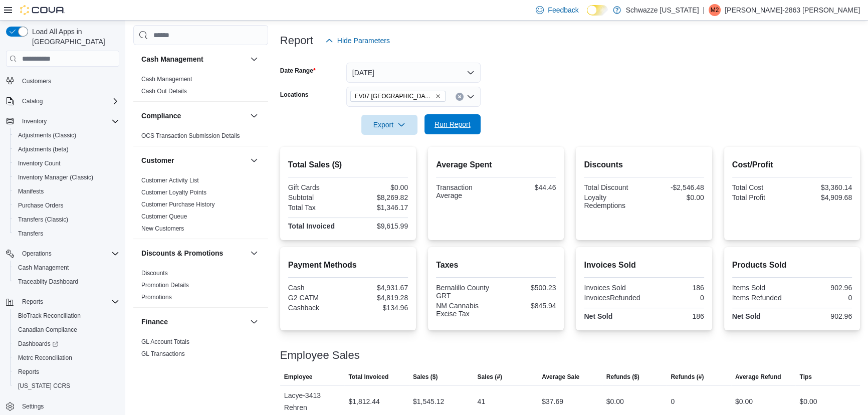 The image size is (868, 415). I want to click on span: Customer Purchase History, so click(178, 205).